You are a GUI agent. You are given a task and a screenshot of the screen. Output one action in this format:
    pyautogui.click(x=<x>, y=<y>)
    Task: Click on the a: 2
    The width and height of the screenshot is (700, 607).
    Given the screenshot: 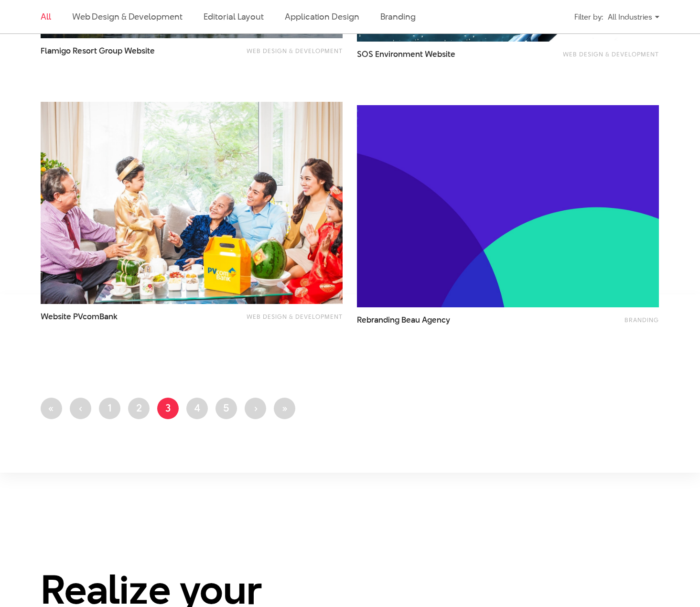 What is the action you would take?
    pyautogui.click(x=139, y=408)
    